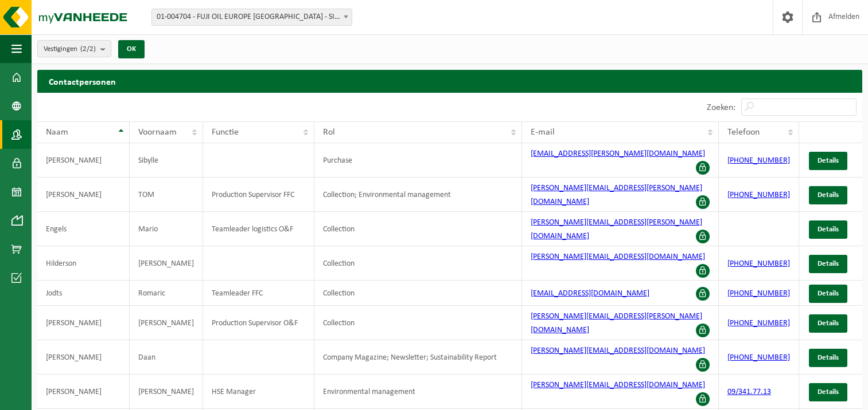 The height and width of the screenshot is (410, 868). Describe the element at coordinates (450, 81) in the screenshot. I see `h2: Contactpersonen` at that location.